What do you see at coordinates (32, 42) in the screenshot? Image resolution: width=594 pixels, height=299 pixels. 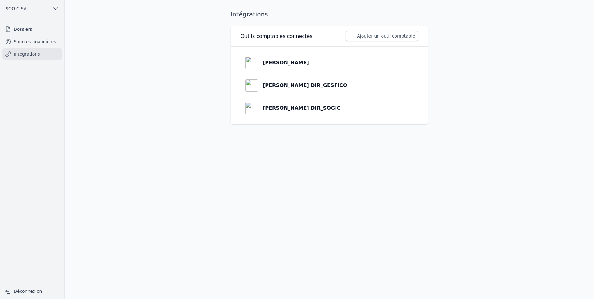 I see `a: Sources financières` at bounding box center [32, 42].